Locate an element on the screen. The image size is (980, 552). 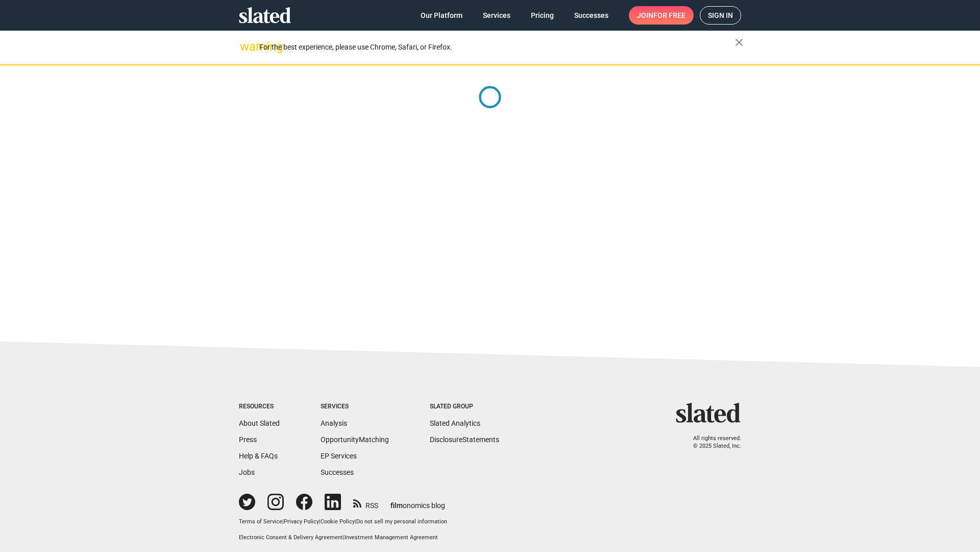
a: Services is located at coordinates (497, 15).